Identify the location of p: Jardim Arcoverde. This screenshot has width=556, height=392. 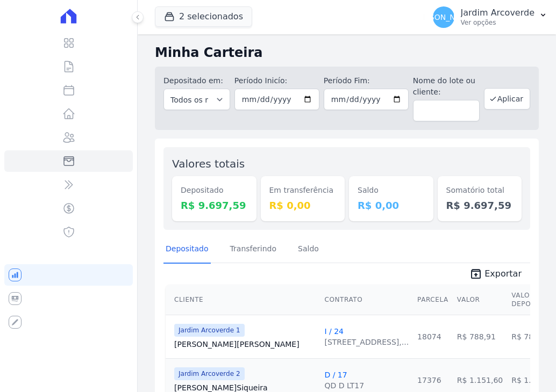
(497, 13).